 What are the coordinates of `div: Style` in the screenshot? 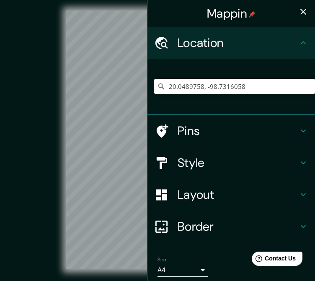 It's located at (231, 163).